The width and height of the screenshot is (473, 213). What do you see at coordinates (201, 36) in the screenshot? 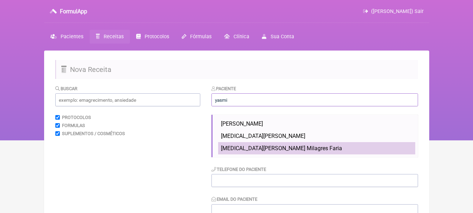
I see `span: Fórmulas` at bounding box center [201, 36].